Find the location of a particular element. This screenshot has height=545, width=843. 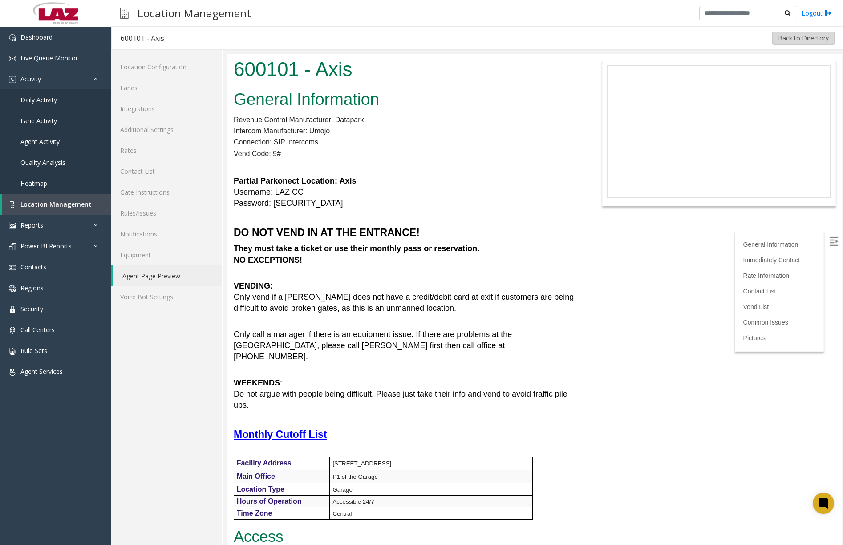

font: Only call a manager if there is an equipment issue. If there are problems at the [GEOGRAPHIC_DATA... is located at coordinates (145, 291).